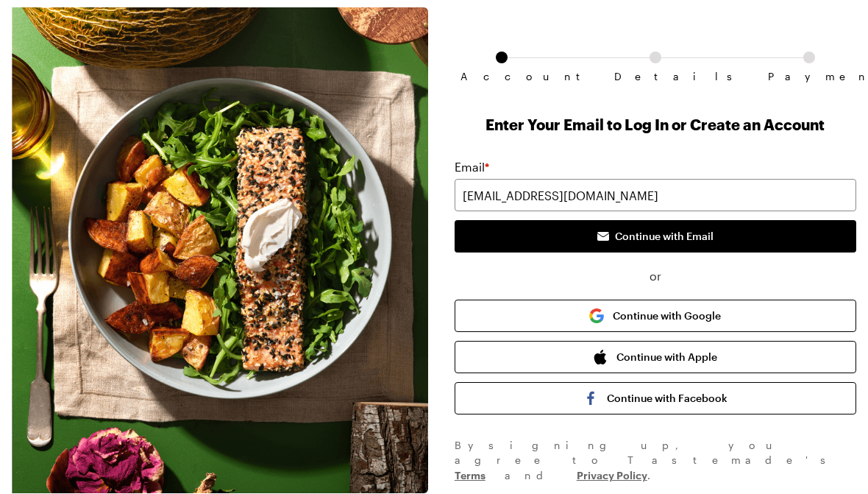  I want to click on h1: Enter Your Email to Log In or Create an Account, so click(655, 125).